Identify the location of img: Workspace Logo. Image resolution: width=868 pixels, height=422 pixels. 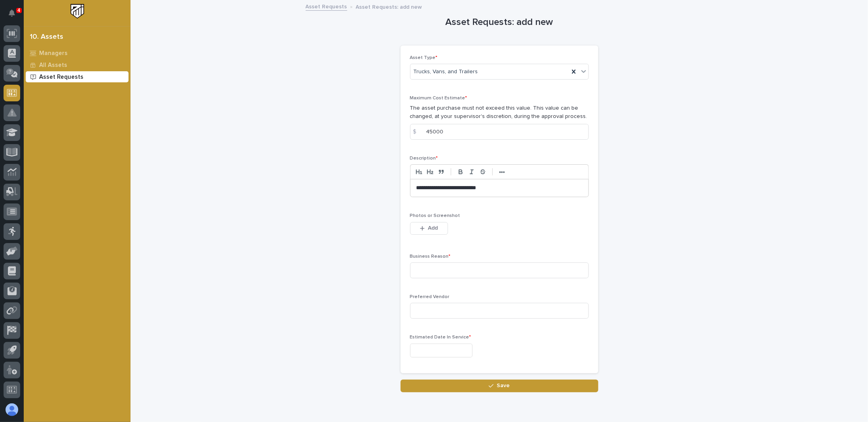
(77, 11).